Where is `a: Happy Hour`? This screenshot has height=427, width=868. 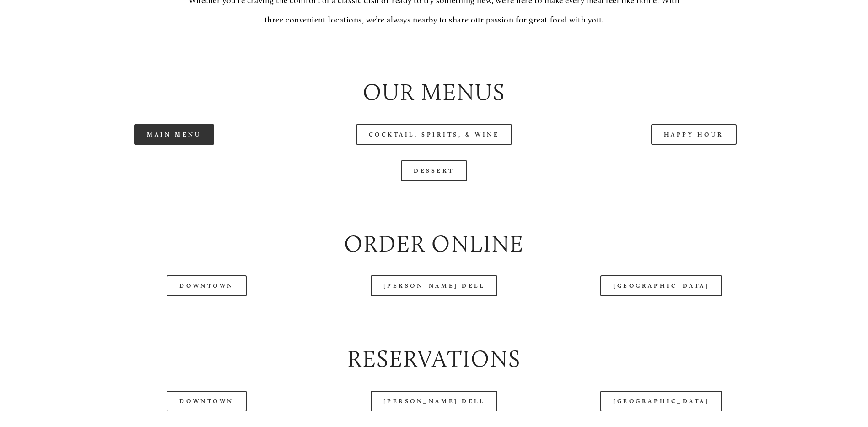 a: Happy Hour is located at coordinates (695, 135).